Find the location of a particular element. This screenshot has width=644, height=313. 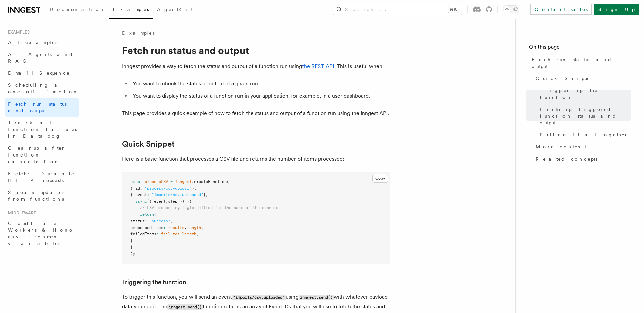

p: This page provides a quick example of how to fetch the status and output of a function run using ... is located at coordinates (256, 113).